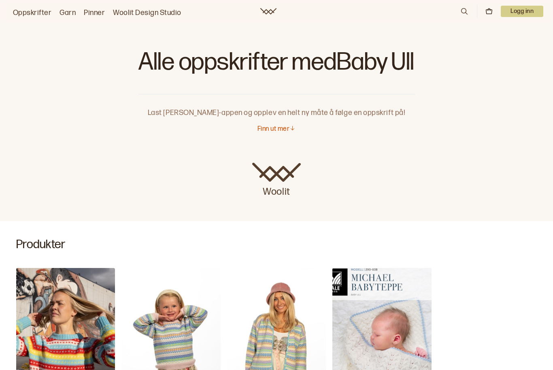  What do you see at coordinates (522, 11) in the screenshot?
I see `button: User dropdown` at bounding box center [522, 11].